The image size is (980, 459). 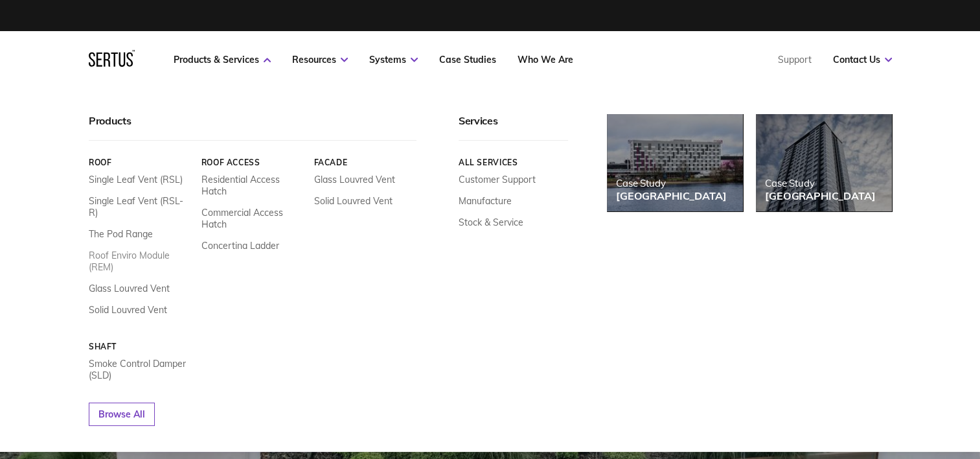 What do you see at coordinates (252, 218) in the screenshot?
I see `a: Commercial Access Hatch` at bounding box center [252, 218].